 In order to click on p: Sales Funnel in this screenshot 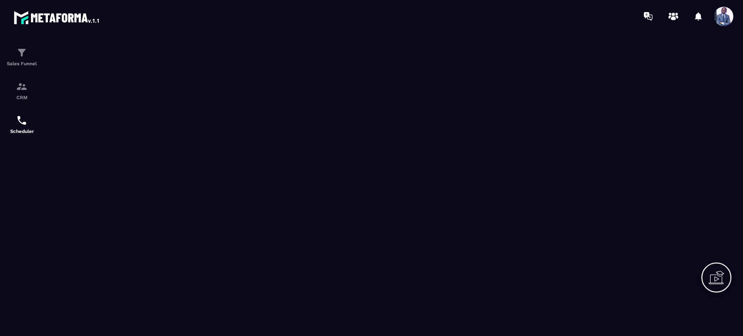, I will do `click(22, 63)`.